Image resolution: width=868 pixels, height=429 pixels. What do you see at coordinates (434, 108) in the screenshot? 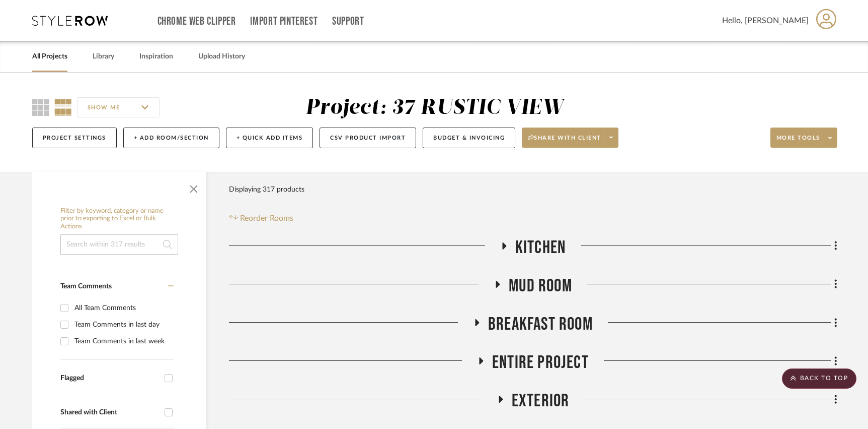
I see `div: Project: 37 RUSTIC VIEW` at bounding box center [434, 108].